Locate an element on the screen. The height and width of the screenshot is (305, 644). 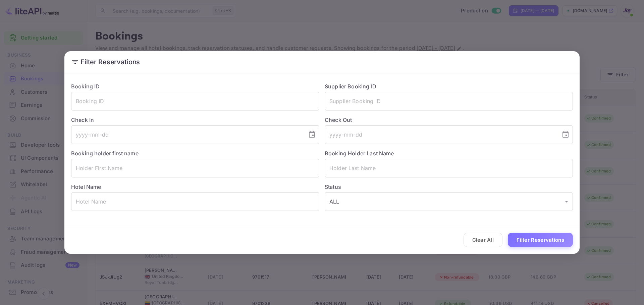
label: Hotel Name is located at coordinates (86, 187).